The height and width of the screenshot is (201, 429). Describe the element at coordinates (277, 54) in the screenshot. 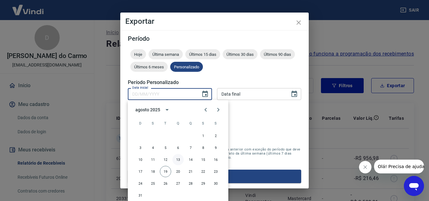

I see `span: Últimos 90 dias` at that location.